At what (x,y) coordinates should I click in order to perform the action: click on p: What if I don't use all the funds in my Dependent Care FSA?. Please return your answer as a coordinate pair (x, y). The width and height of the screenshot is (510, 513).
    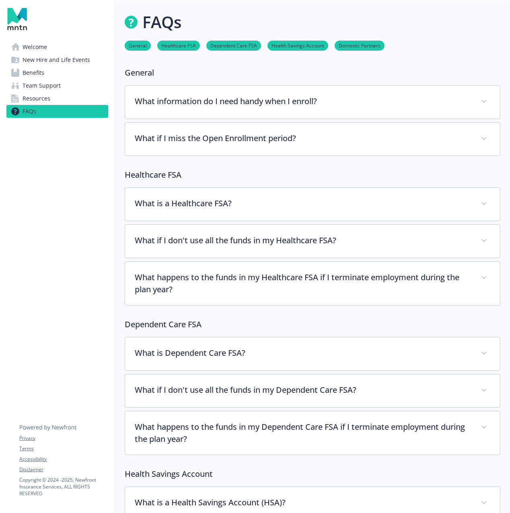
    Looking at the image, I should click on (303, 390).